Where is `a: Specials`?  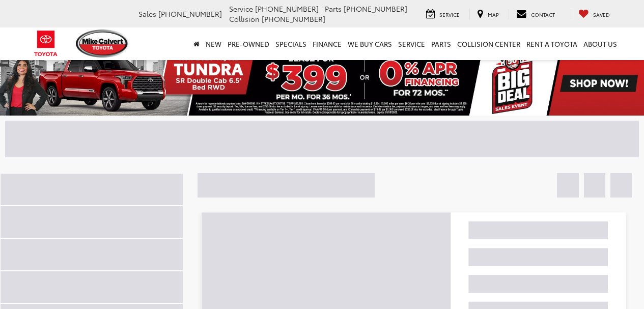
a: Specials is located at coordinates (291, 44).